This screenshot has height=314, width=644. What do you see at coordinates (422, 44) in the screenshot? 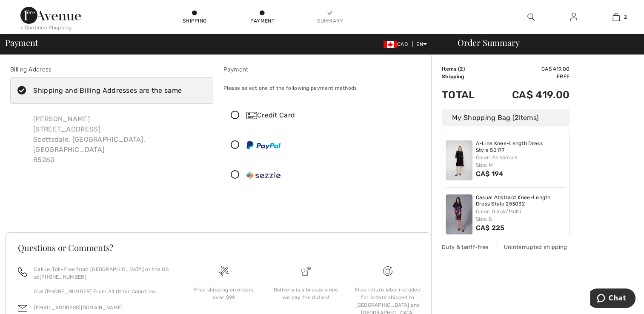
I see `span: EN` at bounding box center [422, 44].